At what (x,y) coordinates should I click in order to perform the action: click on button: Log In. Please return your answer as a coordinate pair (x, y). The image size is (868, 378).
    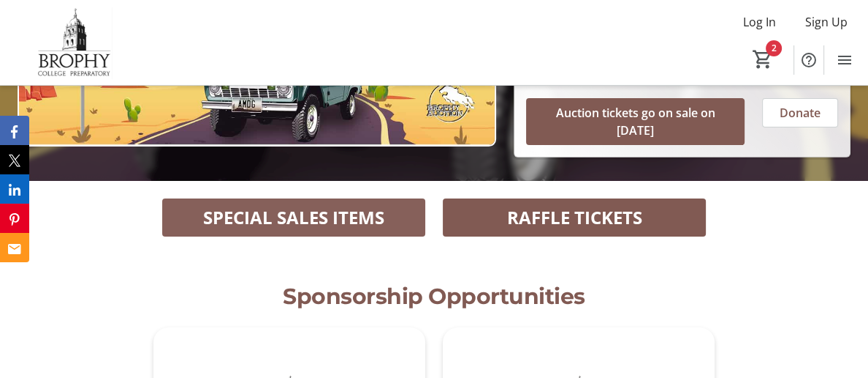
    Looking at the image, I should click on (759, 22).